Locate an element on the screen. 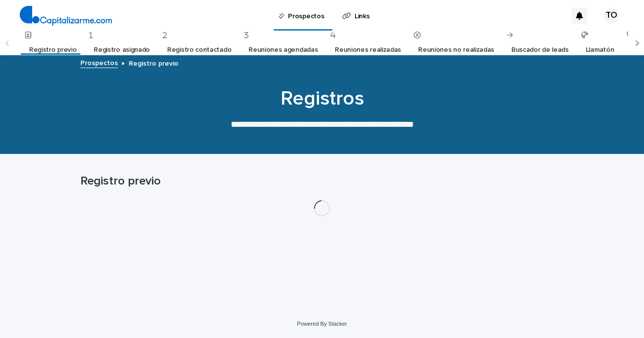 The height and width of the screenshot is (338, 644). a: Reuniones realizadas is located at coordinates (368, 50).